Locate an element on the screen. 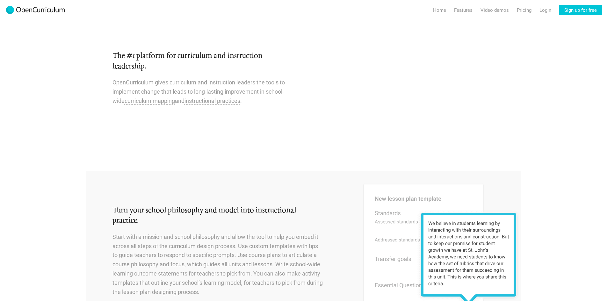 The image size is (607, 301). h2: The #1 platform for curriculum and instruction leadership. is located at coordinates (204, 61).